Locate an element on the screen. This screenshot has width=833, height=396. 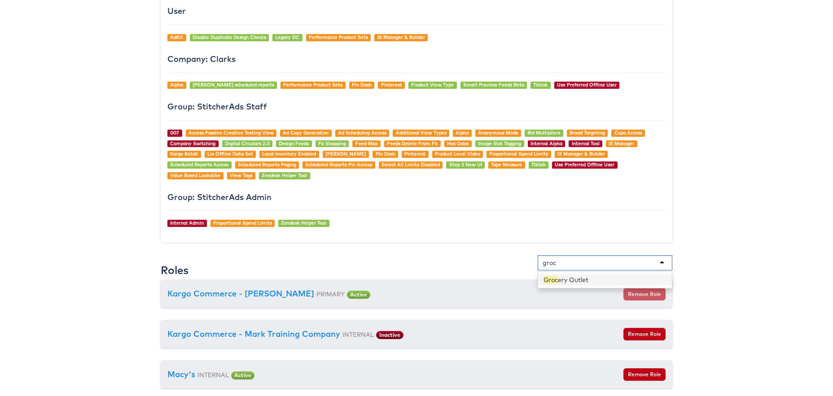
a: Kargo Commerce - Mark Training Company is located at coordinates (254, 334).